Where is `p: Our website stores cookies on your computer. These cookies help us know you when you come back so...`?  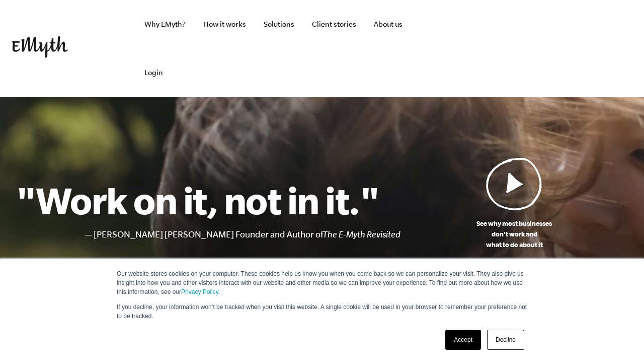 p: Our website stores cookies on your computer. These cookies help us know you when you come back so... is located at coordinates (322, 282).